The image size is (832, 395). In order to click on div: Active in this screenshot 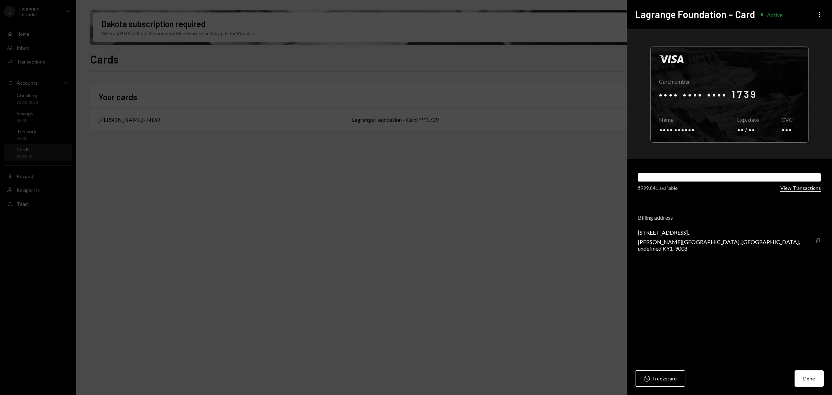, I will do `click(775, 15)`.